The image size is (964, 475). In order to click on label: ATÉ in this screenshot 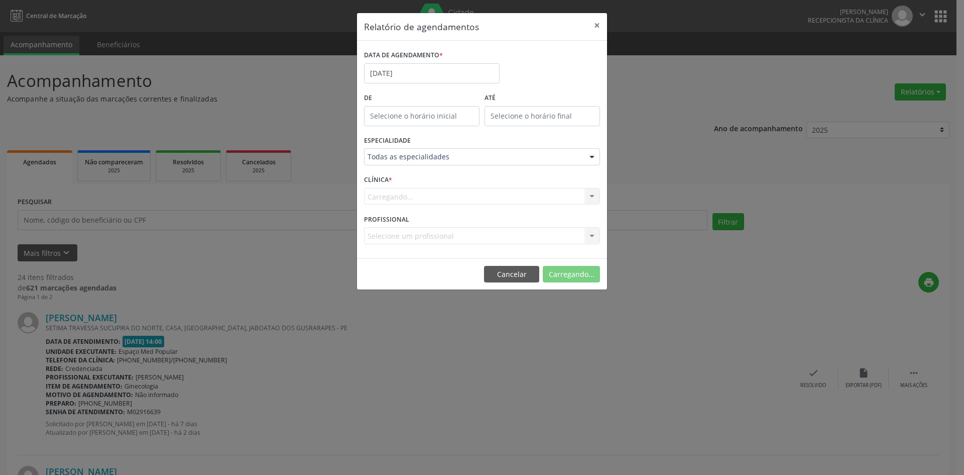, I will do `click(542, 98)`.